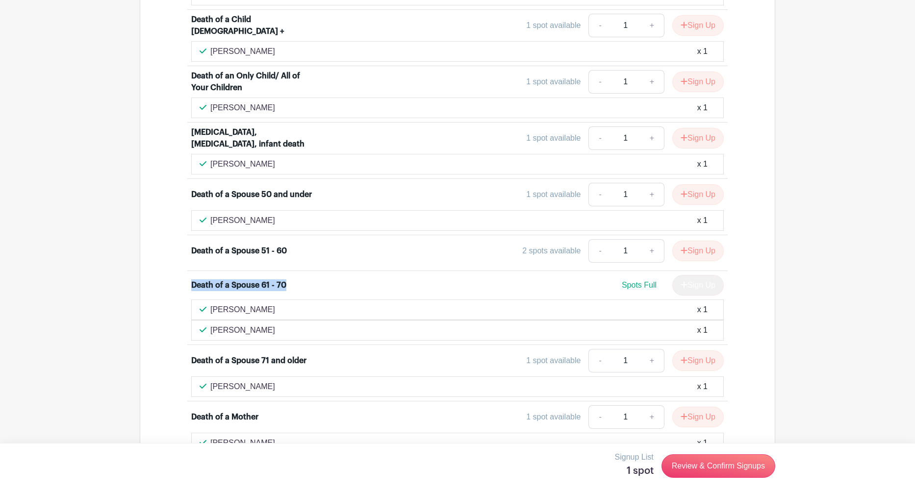 Image resolution: width=915 pixels, height=492 pixels. What do you see at coordinates (718, 466) in the screenshot?
I see `a: Review & Confirm Signups` at bounding box center [718, 466].